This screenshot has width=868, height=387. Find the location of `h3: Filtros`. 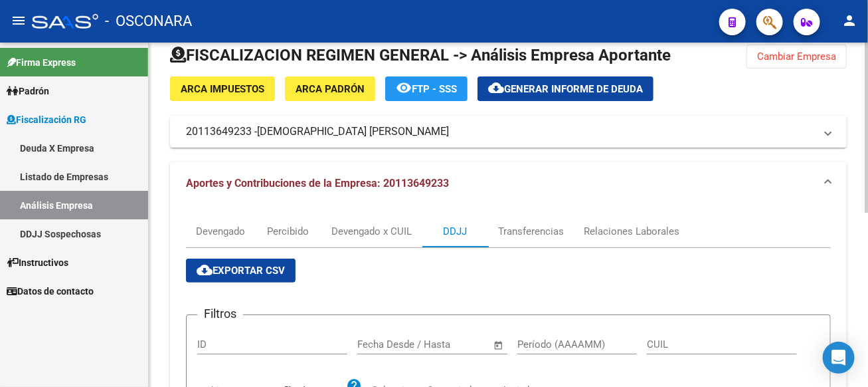

h3: Filtros is located at coordinates (220, 314).